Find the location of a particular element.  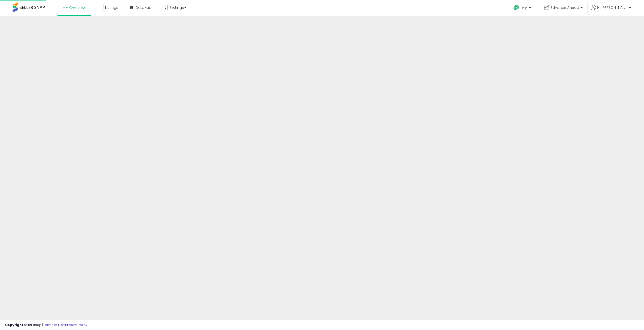

span: Help is located at coordinates (524, 8).